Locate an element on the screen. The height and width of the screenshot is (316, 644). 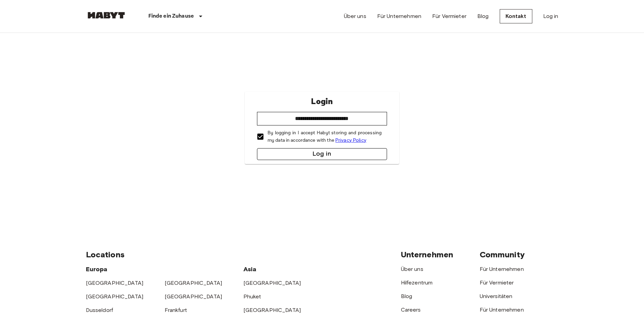
p: By logging in I accept Habyt storing and processing my data in accordance with the is located at coordinates (324, 137).